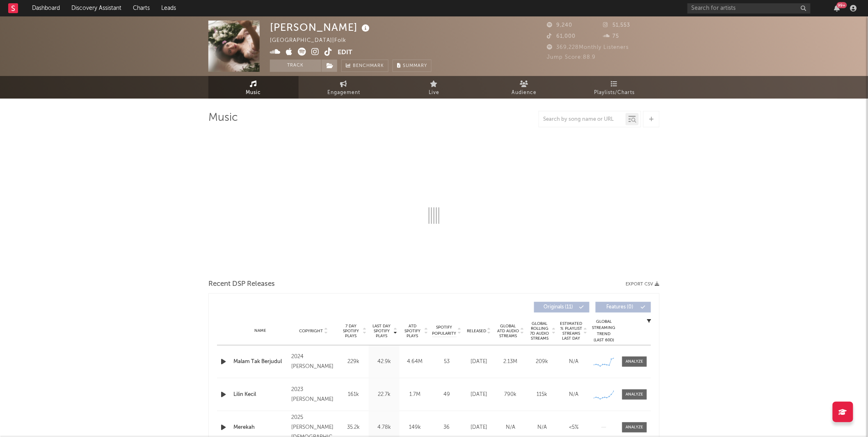  I want to click on span: Copyright, so click(311, 331).